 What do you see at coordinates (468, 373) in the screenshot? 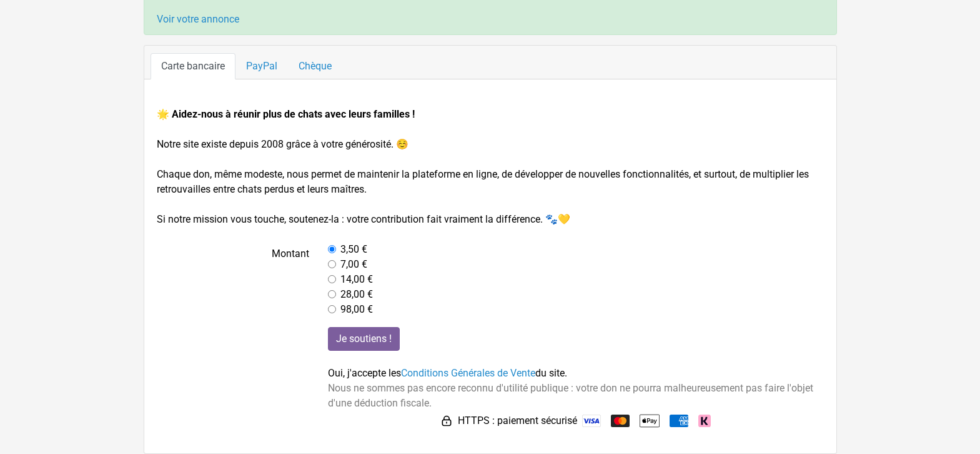
I see `a: Conditions Générales de Vente` at bounding box center [468, 373].